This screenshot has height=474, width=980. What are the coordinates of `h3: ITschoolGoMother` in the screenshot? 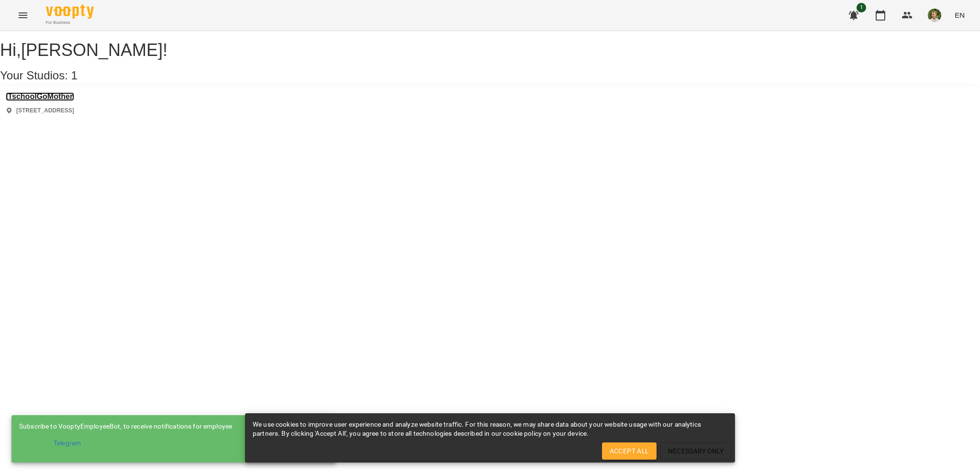 It's located at (40, 97).